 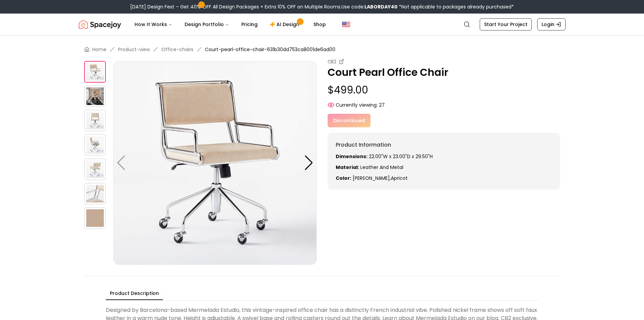 I want to click on strong: Dimensions:, so click(x=351, y=156).